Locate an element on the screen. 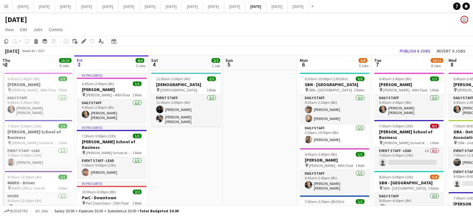 The image size is (473, 216). span: 11:00am-3:00pm (4h) is located at coordinates (173, 79).